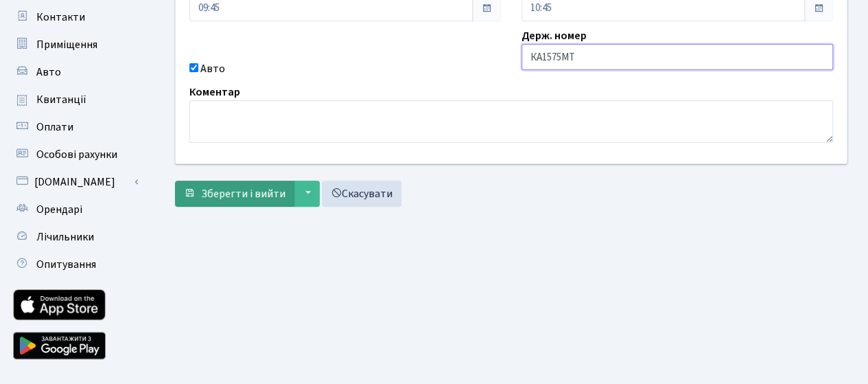  Describe the element at coordinates (75, 236) in the screenshot. I see `a: Лічильники` at that location.